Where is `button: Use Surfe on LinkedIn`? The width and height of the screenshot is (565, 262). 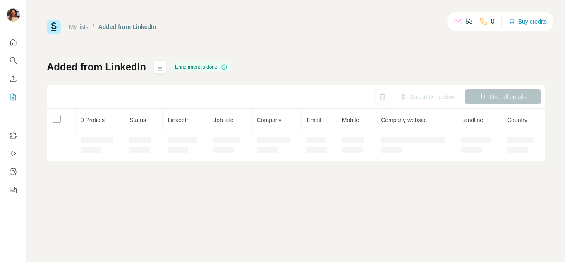 button: Use Surfe on LinkedIn is located at coordinates (13, 135).